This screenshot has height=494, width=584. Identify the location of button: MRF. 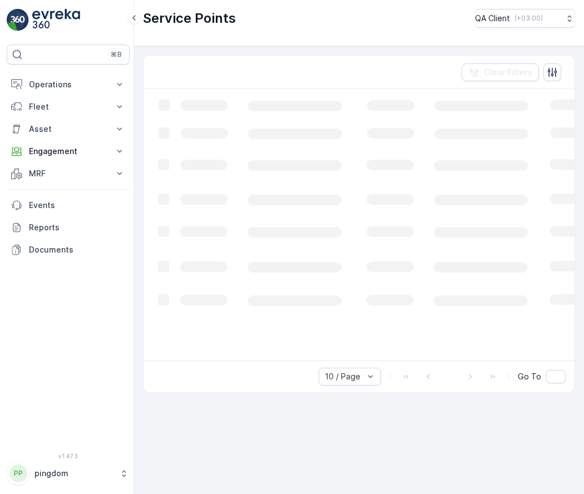
(68, 173).